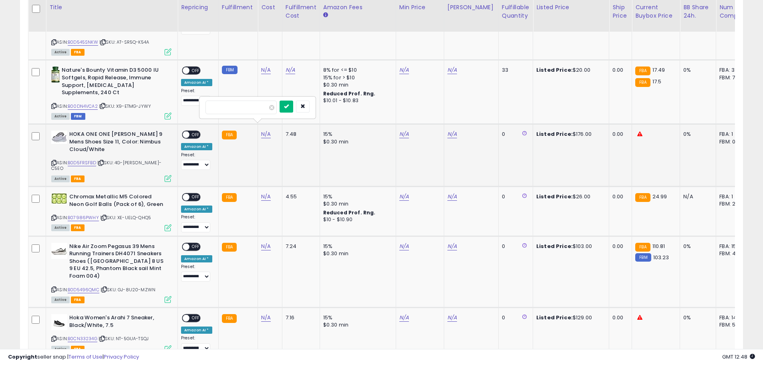 The height and width of the screenshot is (365, 763). What do you see at coordinates (733, 70) in the screenshot?
I see `div: FBA: 3` at bounding box center [733, 70].